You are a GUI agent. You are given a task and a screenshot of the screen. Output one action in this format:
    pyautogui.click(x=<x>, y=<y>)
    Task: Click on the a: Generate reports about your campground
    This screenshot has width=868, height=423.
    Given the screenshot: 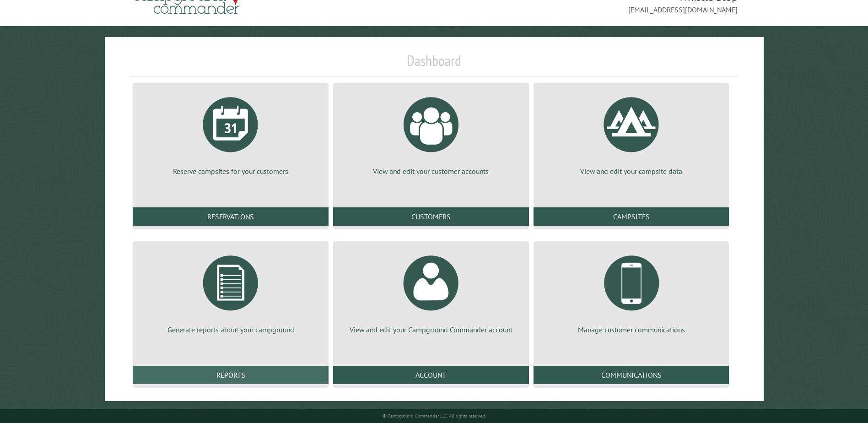 What is the action you would take?
    pyautogui.click(x=231, y=292)
    